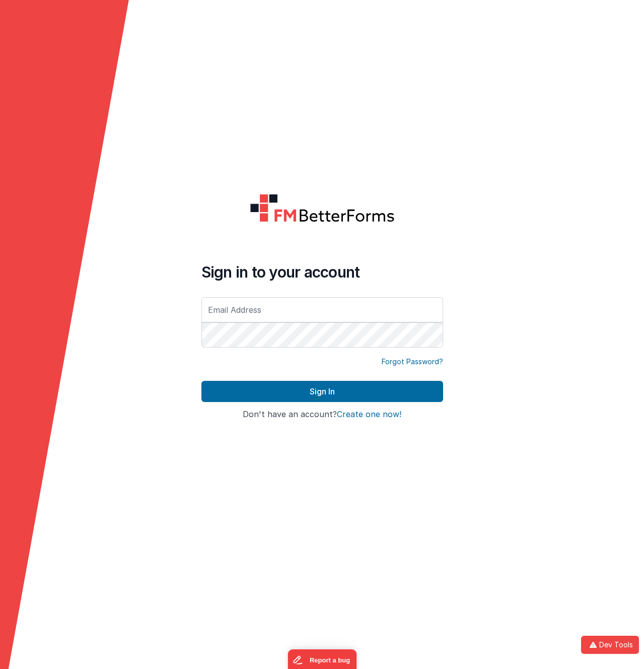  What do you see at coordinates (610, 645) in the screenshot?
I see `button: Dev Tools` at bounding box center [610, 645].